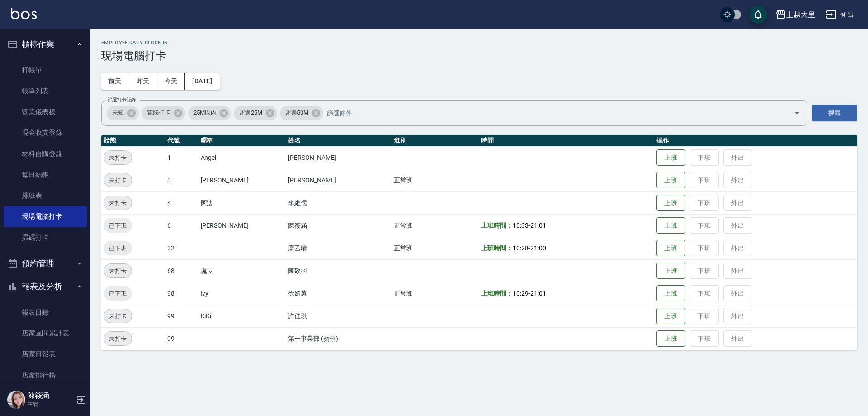 This screenshot has width=868, height=416. I want to click on div: 25M以內, so click(209, 113).